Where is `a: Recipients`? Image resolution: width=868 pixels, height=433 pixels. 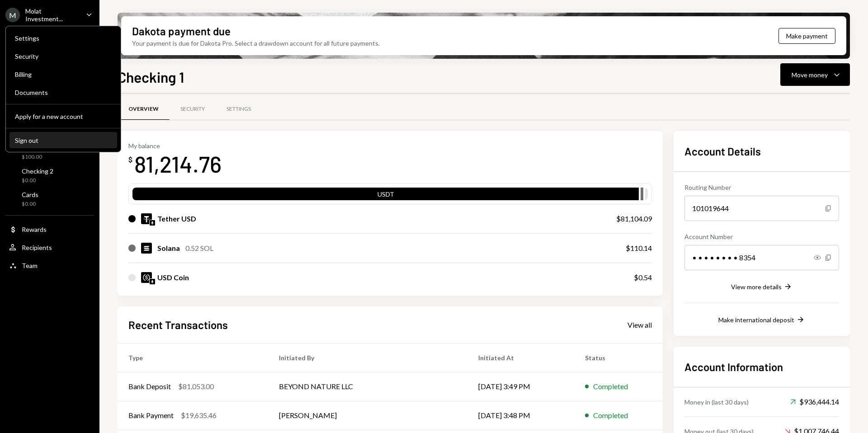
a: Recipients is located at coordinates (50, 248).